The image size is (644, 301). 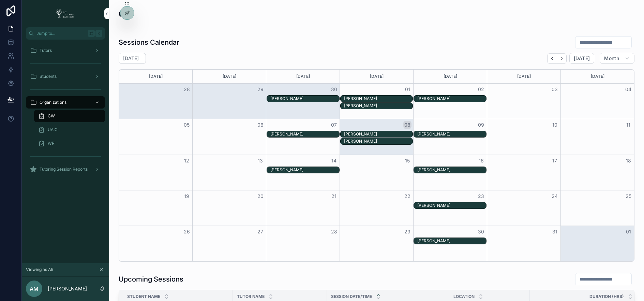 What do you see at coordinates (554, 89) in the screenshot?
I see `button: 03` at bounding box center [554, 89].